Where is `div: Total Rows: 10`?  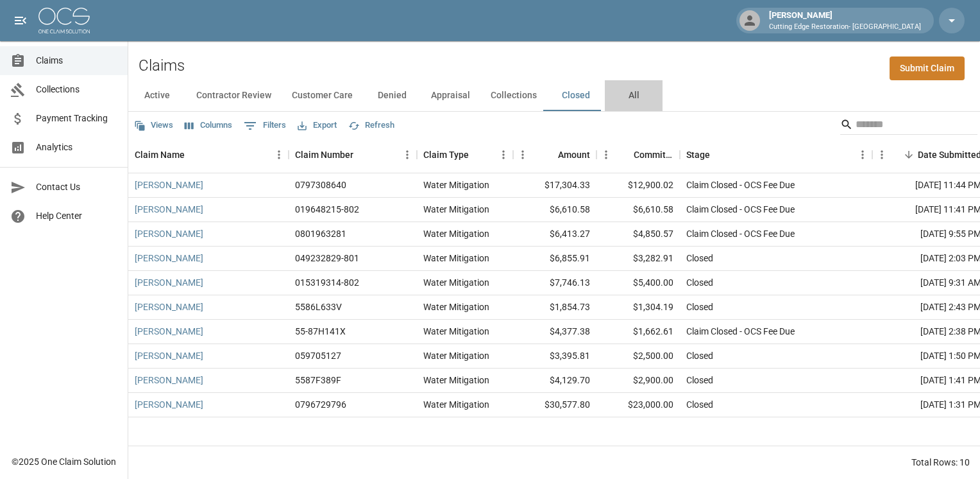
div: Total Rows: 10 is located at coordinates (940, 462).